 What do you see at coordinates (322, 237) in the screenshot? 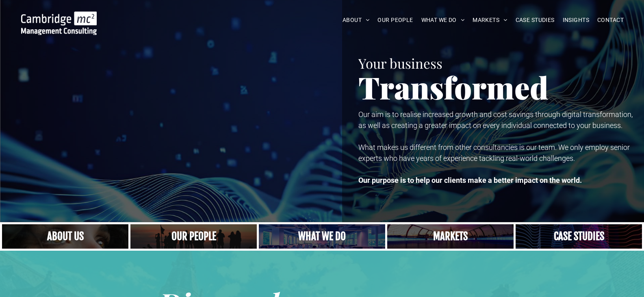
I see `a: A yoga teacher lifting his whole body off the ground in the peacock pose` at bounding box center [322, 237].